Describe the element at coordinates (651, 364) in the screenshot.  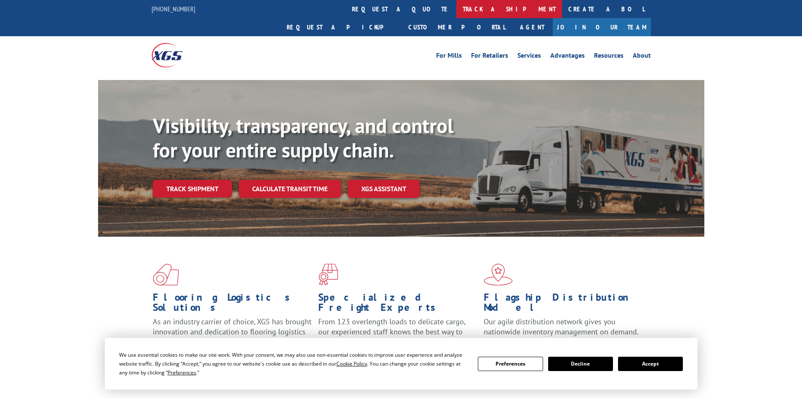
I see `button: Accept` at that location.